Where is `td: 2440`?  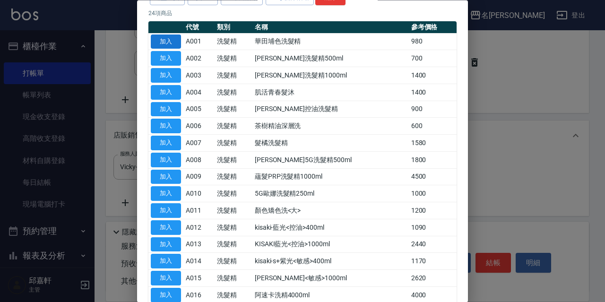 td: 2440 is located at coordinates (433, 245).